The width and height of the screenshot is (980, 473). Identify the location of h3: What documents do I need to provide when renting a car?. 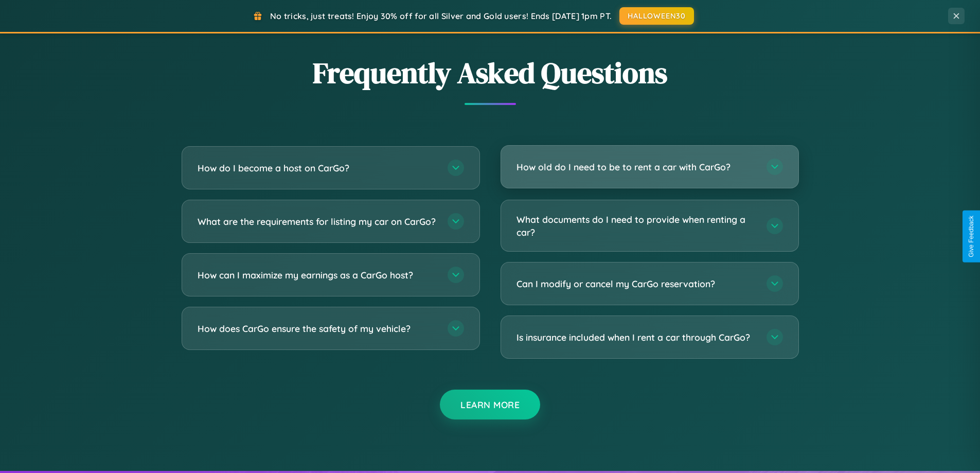
(637, 225).